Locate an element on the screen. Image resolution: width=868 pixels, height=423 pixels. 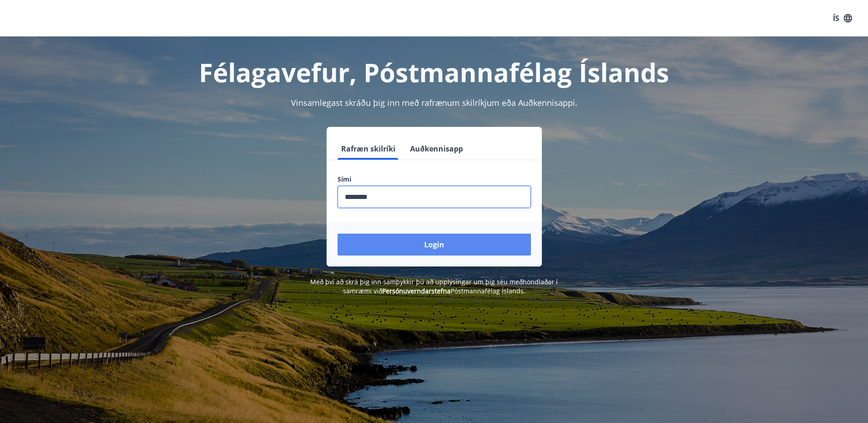
span: Vinsamlegast skráðu þig inn með rafrænum skilríkjum eða Auðkennisappi. is located at coordinates (435, 103).